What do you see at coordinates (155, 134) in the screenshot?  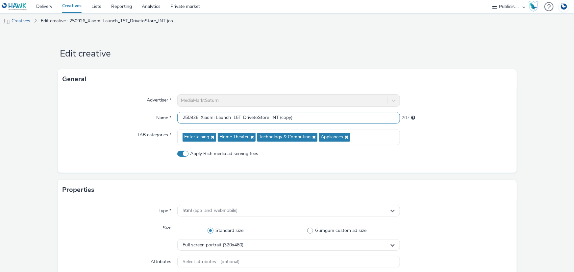 I see `label: IAB categories *` at bounding box center [155, 134].